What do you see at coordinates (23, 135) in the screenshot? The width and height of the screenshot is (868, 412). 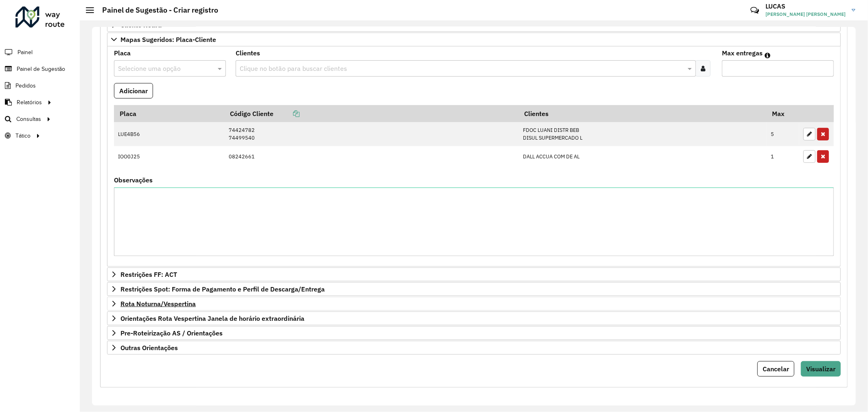 I see `span: Tático` at bounding box center [23, 135].